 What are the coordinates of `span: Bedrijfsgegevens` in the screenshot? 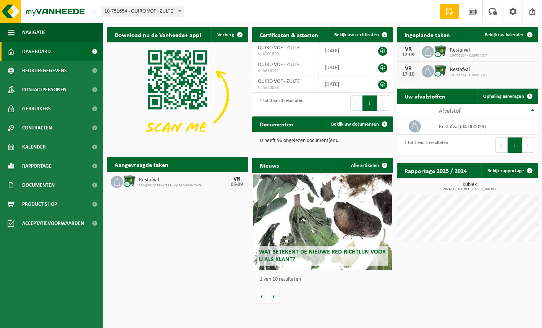 It's located at (44, 71).